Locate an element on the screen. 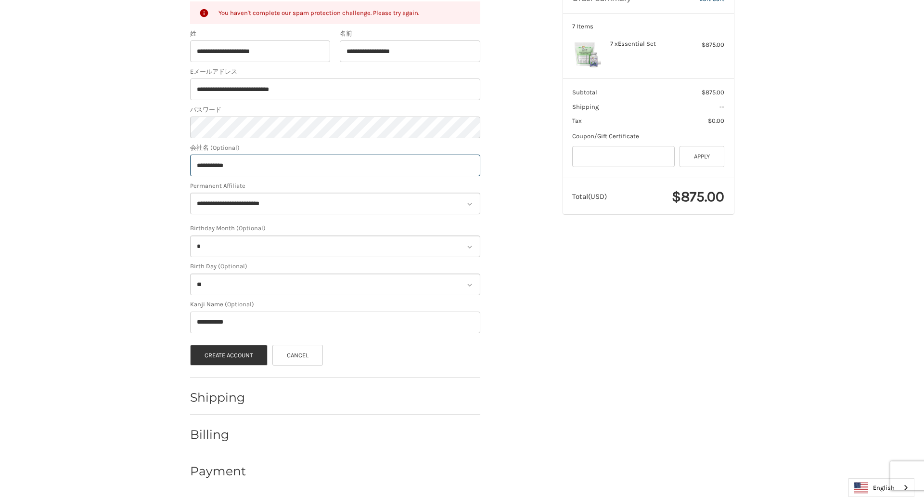  label: 姓 is located at coordinates (260, 34).